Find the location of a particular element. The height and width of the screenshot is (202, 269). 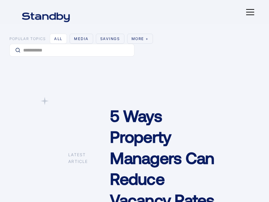

div: more + is located at coordinates (140, 39).